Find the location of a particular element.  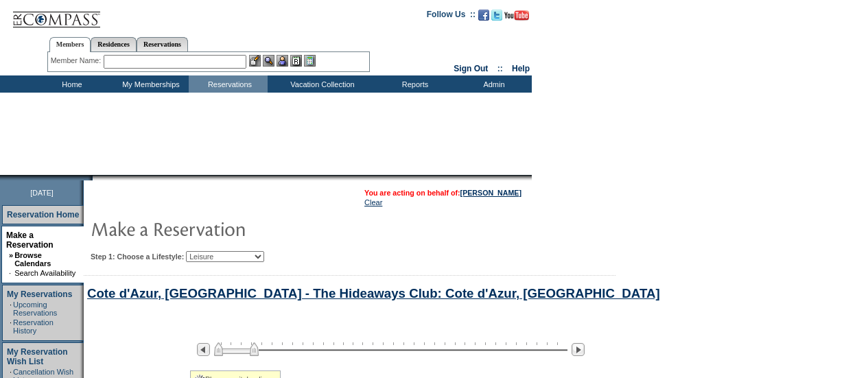

td: Reports is located at coordinates (414, 84).